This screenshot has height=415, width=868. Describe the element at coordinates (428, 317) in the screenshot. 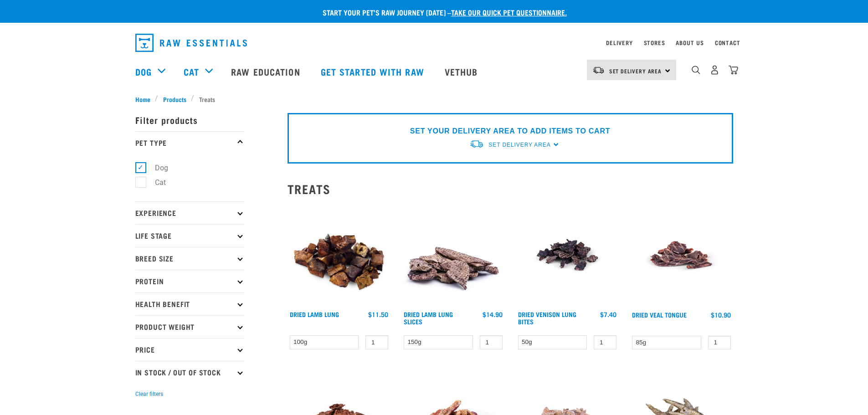

I see `a: Dried Lamb Lung Slices` at that location.